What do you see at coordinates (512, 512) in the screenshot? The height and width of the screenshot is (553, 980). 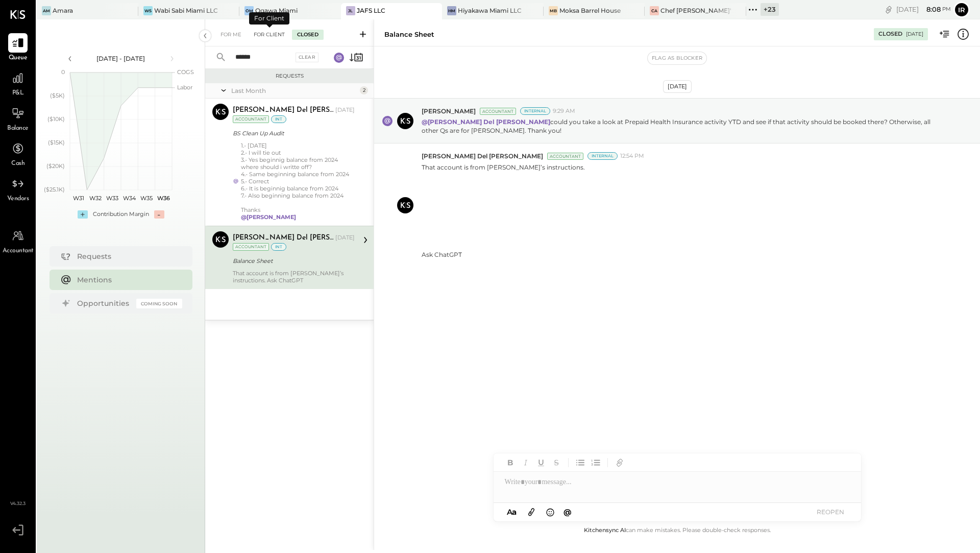 I see `button: Aa` at bounding box center [512, 512].